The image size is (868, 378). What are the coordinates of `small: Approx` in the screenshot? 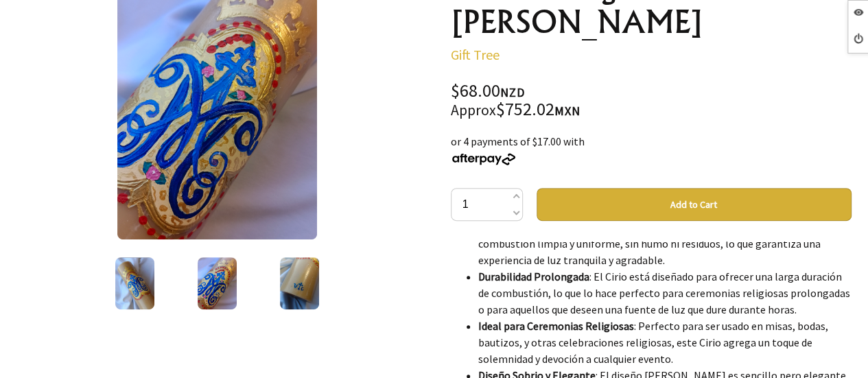 It's located at (473, 109).